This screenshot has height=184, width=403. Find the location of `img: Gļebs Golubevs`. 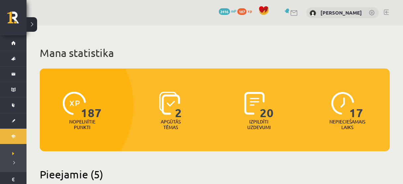

img: Gļebs Golubevs is located at coordinates (313, 13).